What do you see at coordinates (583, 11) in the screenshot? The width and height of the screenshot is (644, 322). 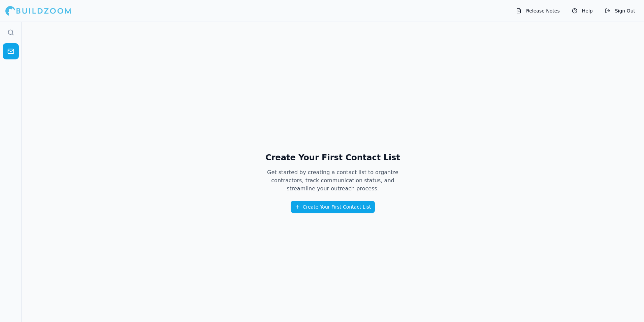 I see `button: Help` at bounding box center [583, 11].